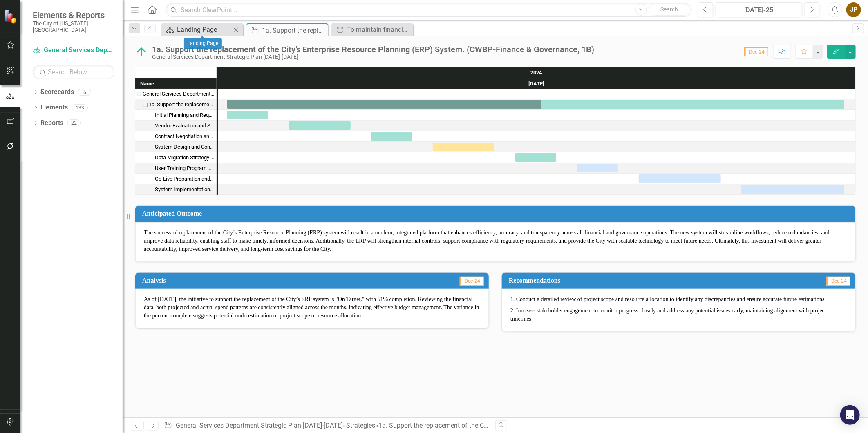  Describe the element at coordinates (428, 10) in the screenshot. I see `input: Search ClearPoint...` at that location.